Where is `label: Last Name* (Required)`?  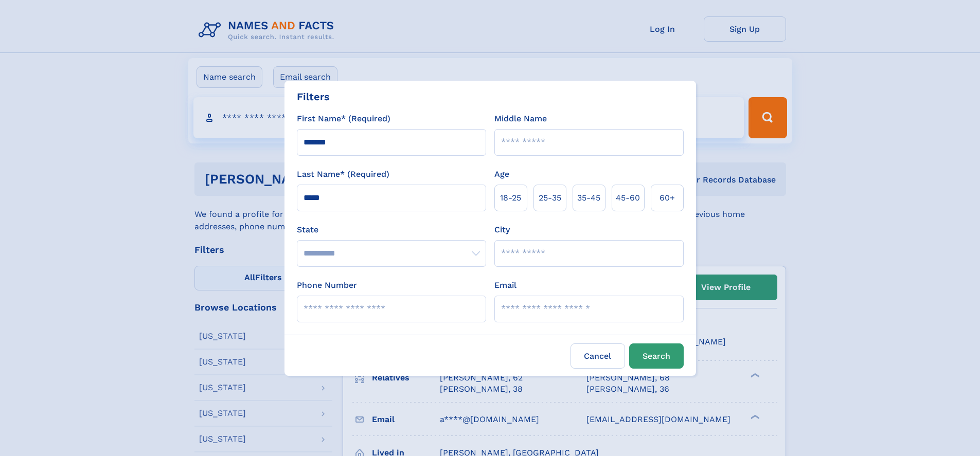 label: Last Name* (Required) is located at coordinates (343, 174).